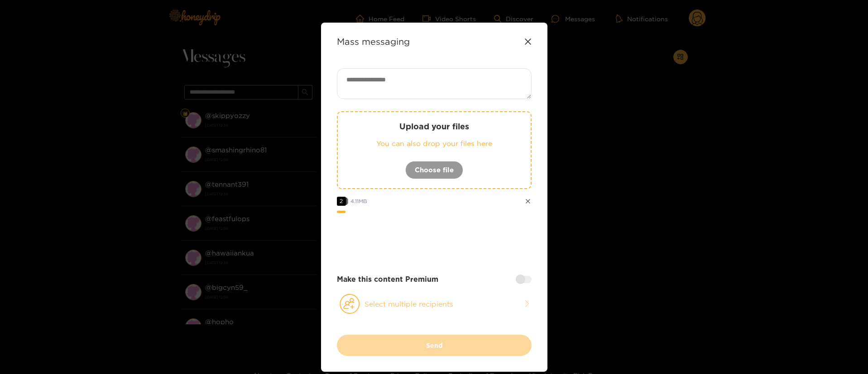  Describe the element at coordinates (359, 201) in the screenshot. I see `span: 4.11 MB` at that location.